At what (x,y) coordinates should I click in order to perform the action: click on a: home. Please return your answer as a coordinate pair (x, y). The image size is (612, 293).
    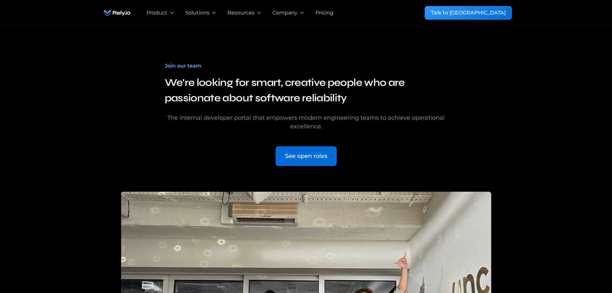
    Looking at the image, I should click on (117, 13).